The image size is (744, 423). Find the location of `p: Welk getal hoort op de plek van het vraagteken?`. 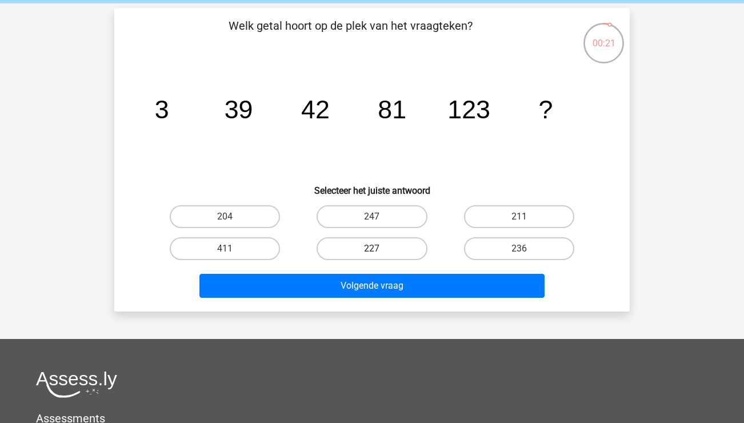

p: Welk getal hoort op de plek van het vraagteken? is located at coordinates (350, 34).